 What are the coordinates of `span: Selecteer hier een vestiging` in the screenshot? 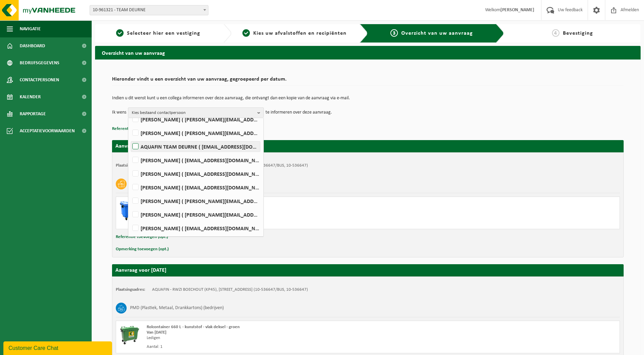 It's located at (164, 33).